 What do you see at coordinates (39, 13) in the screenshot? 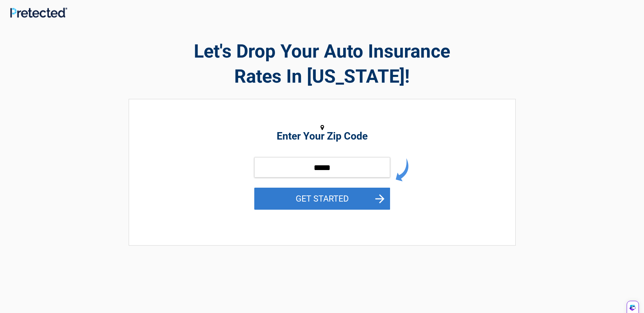
I see `img: Main Logo` at bounding box center [39, 13].